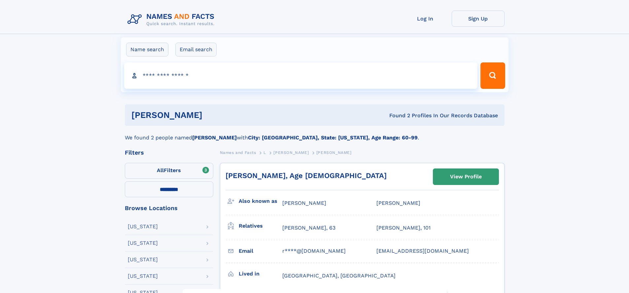  I want to click on h3: Email, so click(261, 251).